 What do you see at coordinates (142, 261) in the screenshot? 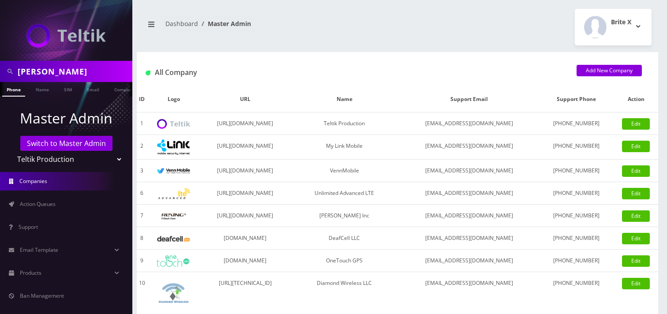
I see `td: 9` at bounding box center [142, 261].